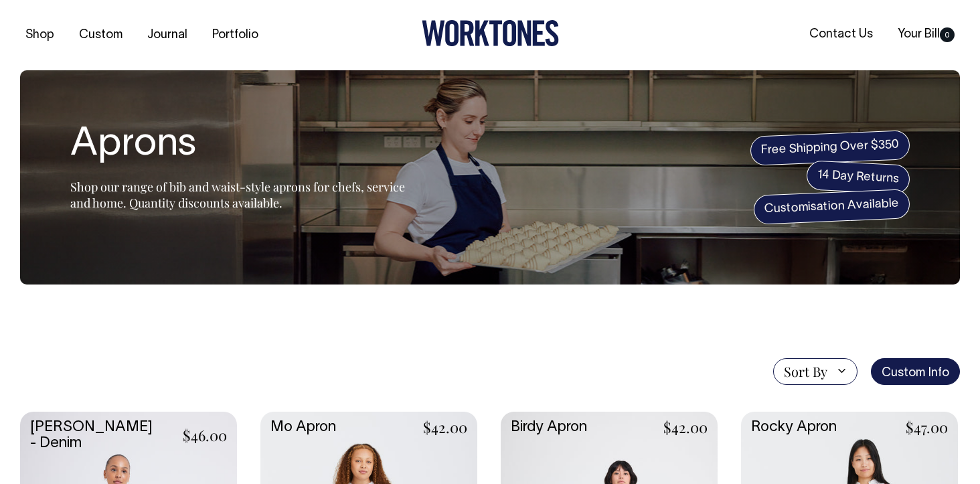 This screenshot has height=484, width=980. What do you see at coordinates (235, 35) in the screenshot?
I see `a: Portfolio` at bounding box center [235, 35].